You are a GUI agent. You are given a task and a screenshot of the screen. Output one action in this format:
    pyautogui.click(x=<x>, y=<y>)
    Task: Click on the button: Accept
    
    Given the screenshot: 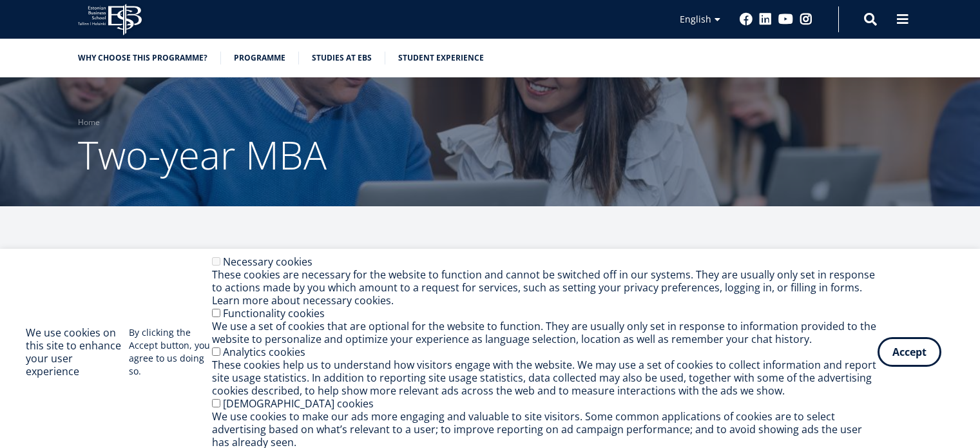 What is the action you would take?
    pyautogui.click(x=910, y=352)
    